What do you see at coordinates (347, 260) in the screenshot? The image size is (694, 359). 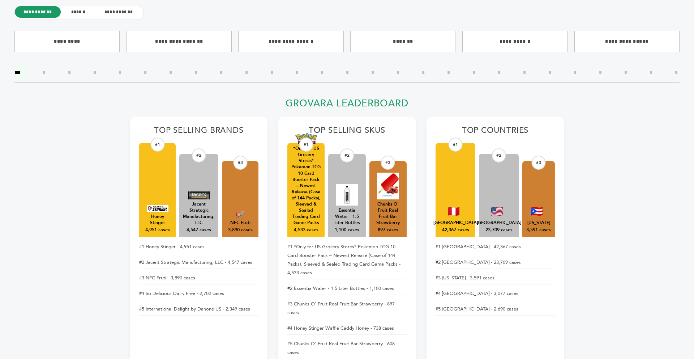 I see `li: #1 *Only for US Grocery Stores* Pokemon TCG 10 Card Booster Pack – Newest Release (Case of 144 Pa...` at bounding box center [347, 260].